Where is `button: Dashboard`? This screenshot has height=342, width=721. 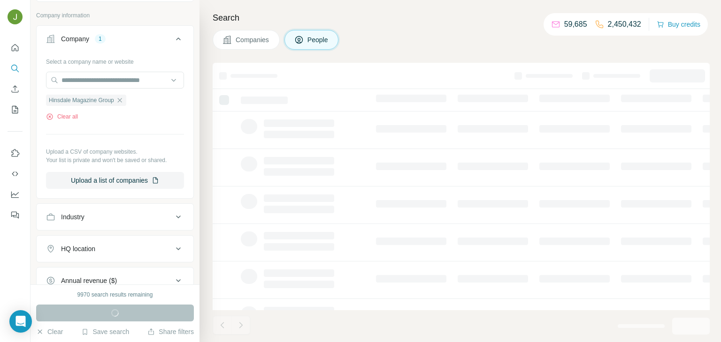
button: Dashboard is located at coordinates (15, 195).